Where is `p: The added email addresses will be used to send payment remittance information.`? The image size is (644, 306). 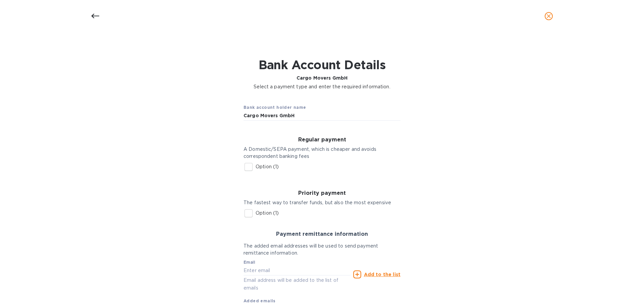 p: The added email addresses will be used to send payment remittance information. is located at coordinates (322, 250).